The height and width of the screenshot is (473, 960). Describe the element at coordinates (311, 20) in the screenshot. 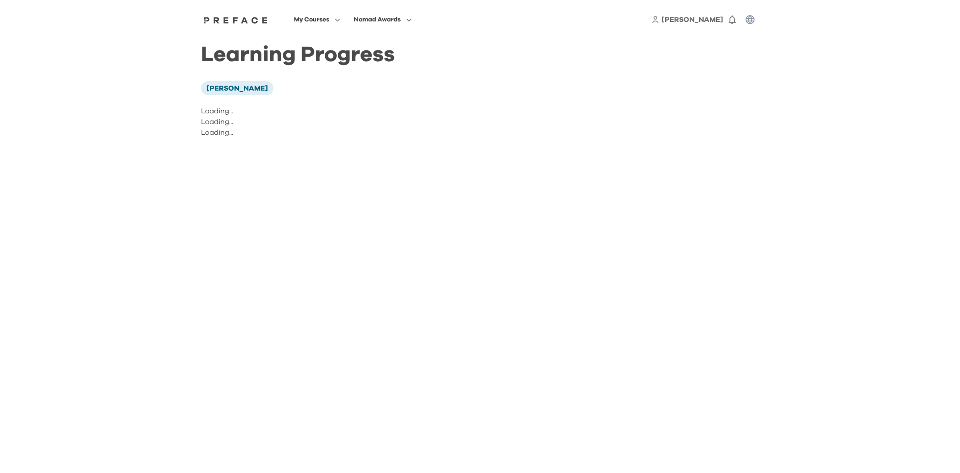

I see `span: My Courses` at that location.